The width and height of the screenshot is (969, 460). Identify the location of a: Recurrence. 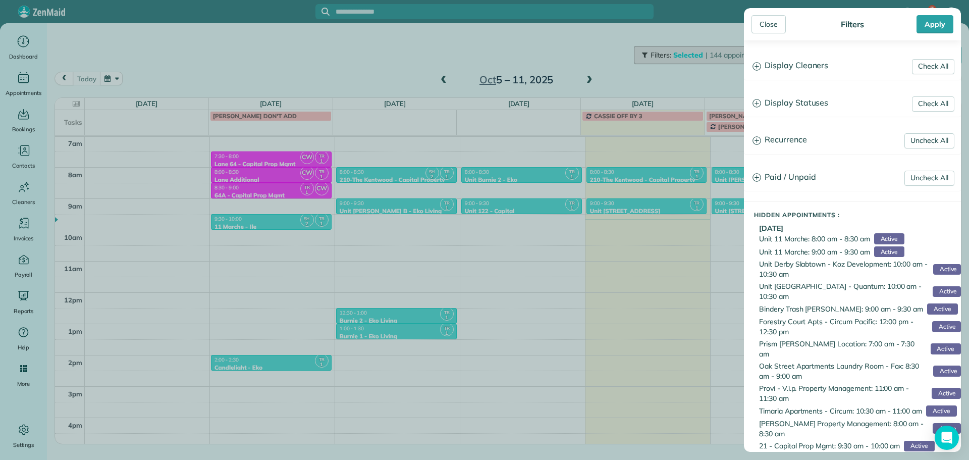
(852, 140).